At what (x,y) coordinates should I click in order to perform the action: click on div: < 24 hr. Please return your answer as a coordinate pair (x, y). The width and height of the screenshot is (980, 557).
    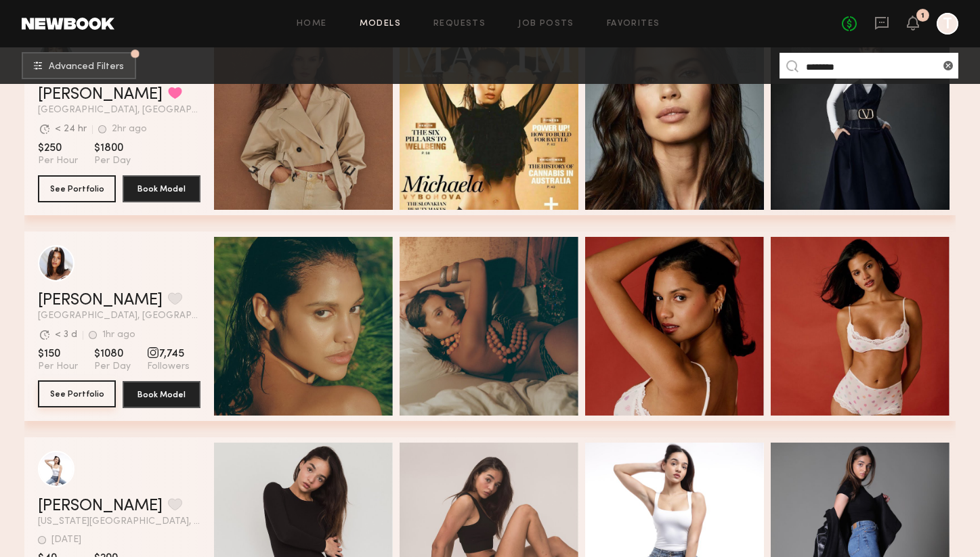
    Looking at the image, I should click on (71, 130).